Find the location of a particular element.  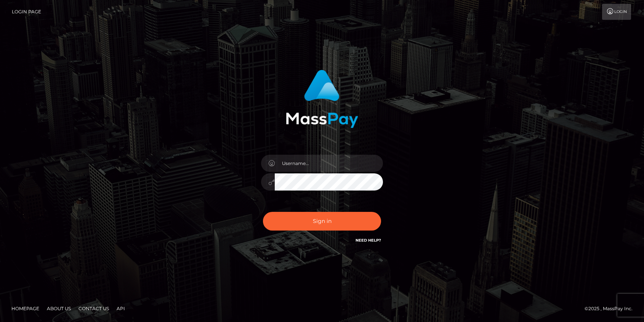

img: MassPay Login is located at coordinates (322, 99).